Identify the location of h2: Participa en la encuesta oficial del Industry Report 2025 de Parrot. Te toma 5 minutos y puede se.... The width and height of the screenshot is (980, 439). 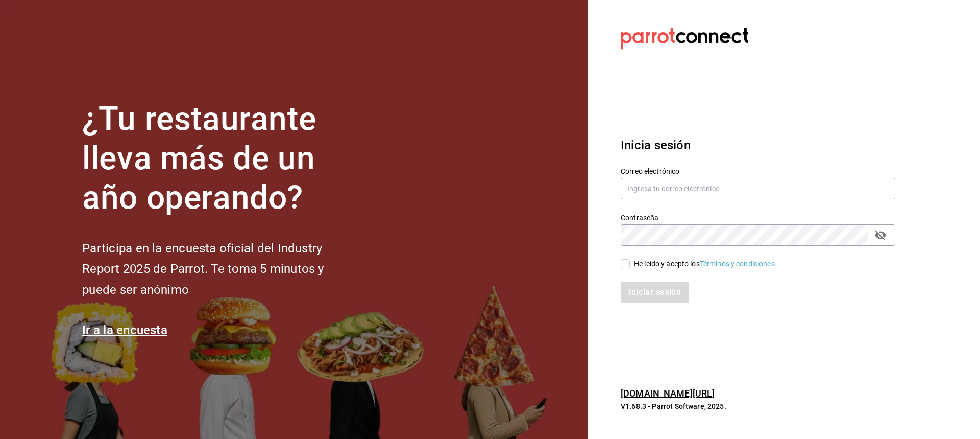
(220, 269).